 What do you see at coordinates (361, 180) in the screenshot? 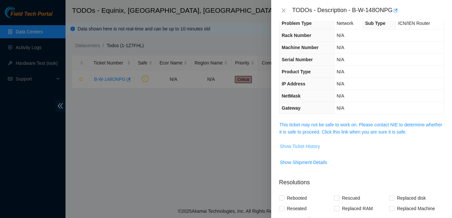
I see `p: Resolutions` at bounding box center [361, 180].